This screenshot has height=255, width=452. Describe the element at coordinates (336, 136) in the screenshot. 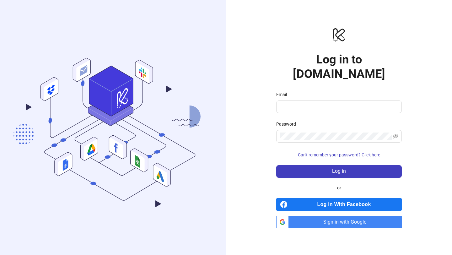

I see `input: Password` at that location.